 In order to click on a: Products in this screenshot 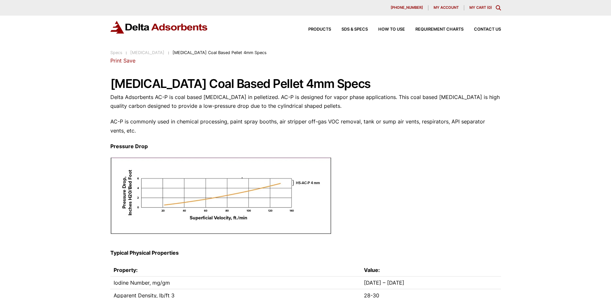, I will do `click(315, 29)`.